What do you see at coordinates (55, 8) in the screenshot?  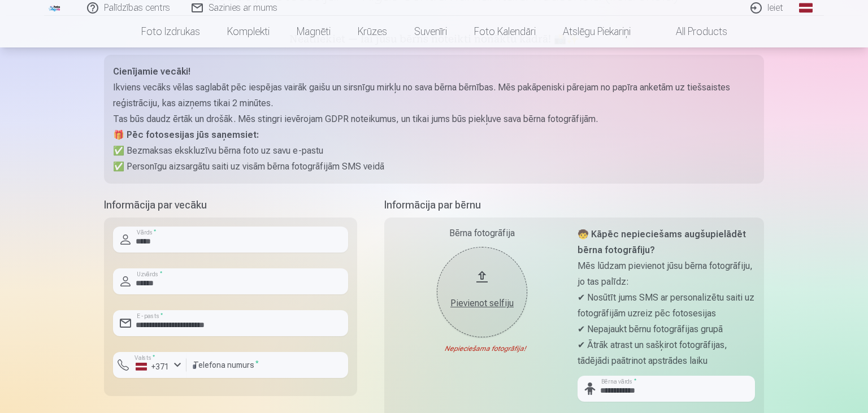 I see `img: /fa1` at bounding box center [55, 8].